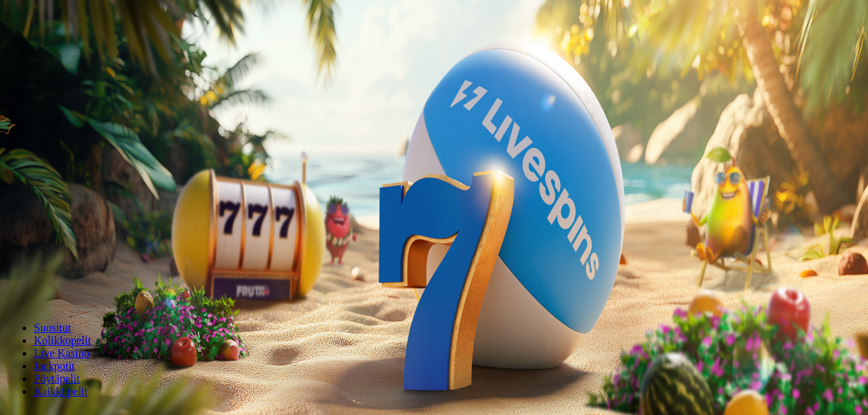 Image resolution: width=868 pixels, height=415 pixels. What do you see at coordinates (55, 365) in the screenshot?
I see `a: Jackpotit` at bounding box center [55, 365].